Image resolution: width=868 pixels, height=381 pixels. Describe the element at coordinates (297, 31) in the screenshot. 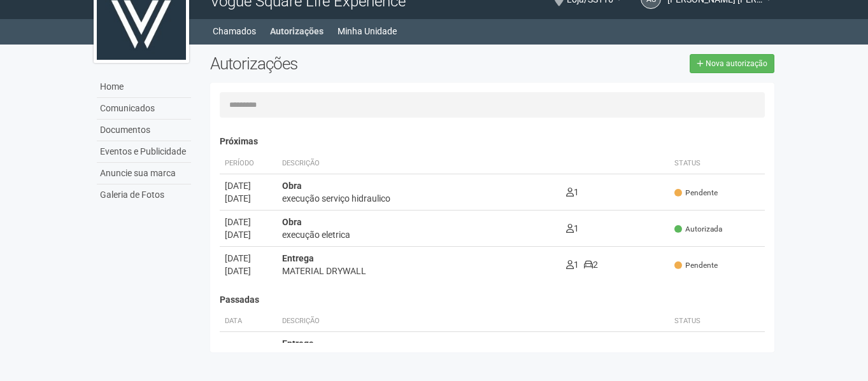

I see `a: Autorizações` at that location.